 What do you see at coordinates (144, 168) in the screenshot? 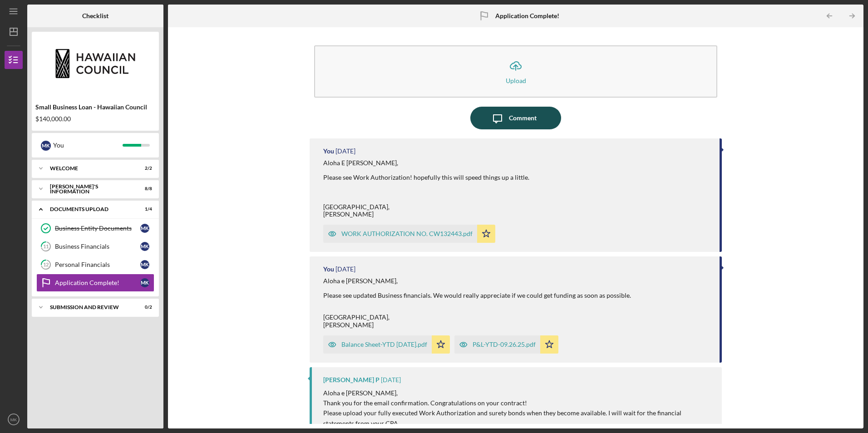
I see `div: 2 / 2` at bounding box center [144, 168].